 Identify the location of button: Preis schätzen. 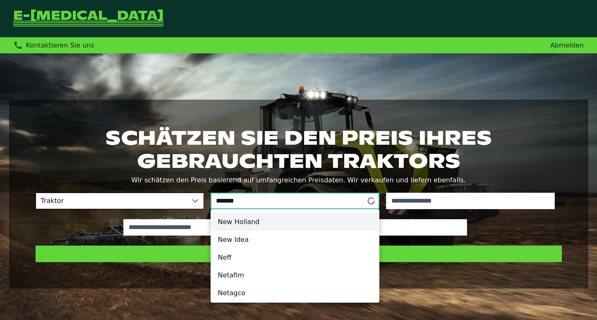
(299, 254).